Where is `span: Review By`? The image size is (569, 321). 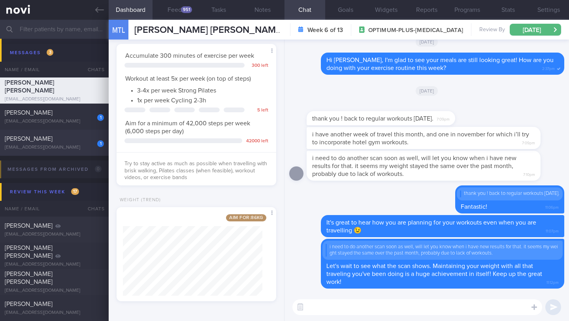 span: Review By is located at coordinates (492, 30).